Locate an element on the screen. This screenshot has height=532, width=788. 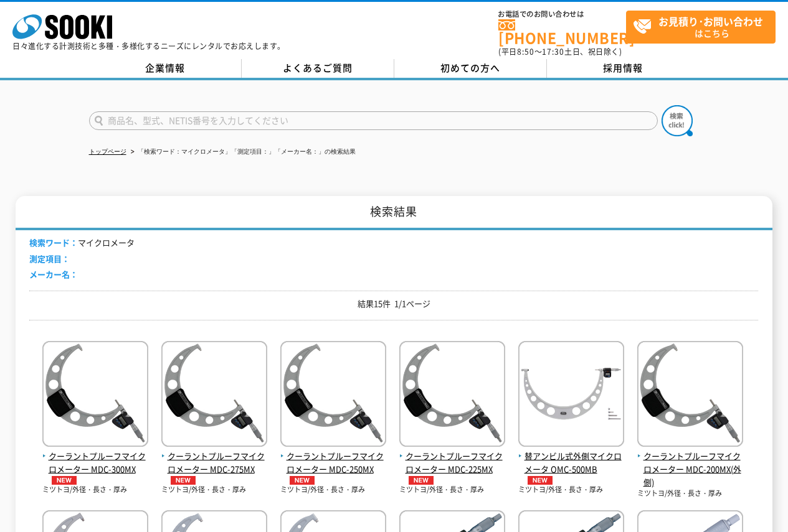
span: 検索ワード： is located at coordinates (54, 242).